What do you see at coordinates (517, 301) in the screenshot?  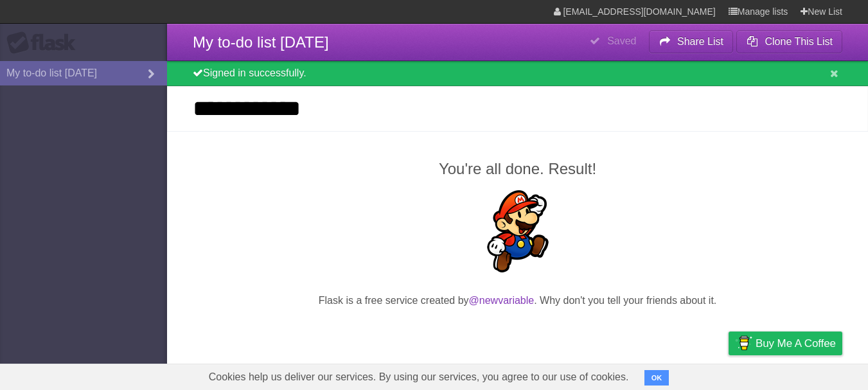 I see `p: Flask is a free service created by . Why don't you tell your friends about it.` at bounding box center [517, 301].